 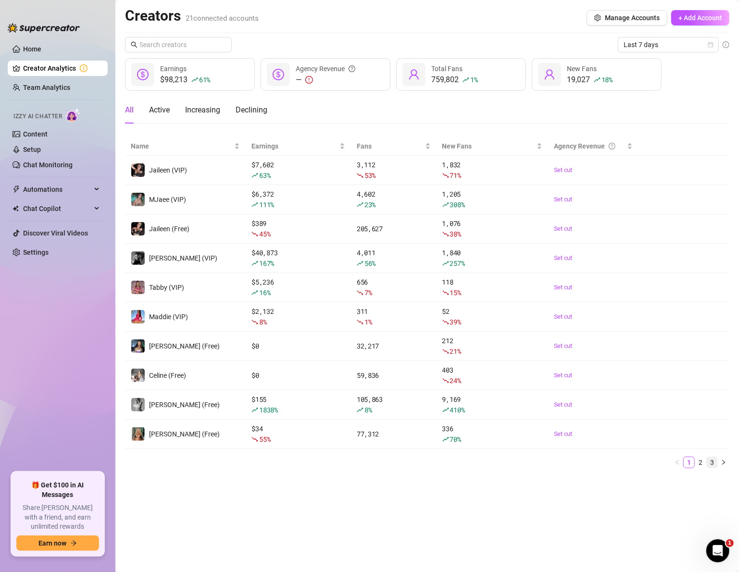 I want to click on h2: Creators, so click(x=192, y=16).